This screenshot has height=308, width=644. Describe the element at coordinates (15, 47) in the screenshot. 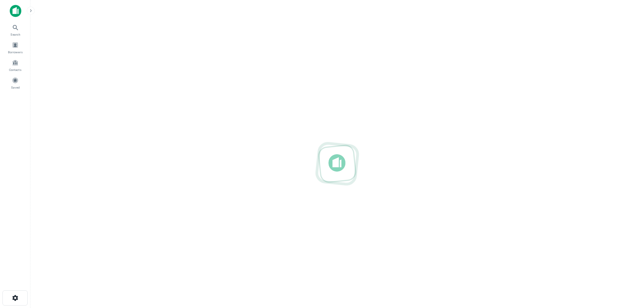

I see `div: Borrowers` at that location.